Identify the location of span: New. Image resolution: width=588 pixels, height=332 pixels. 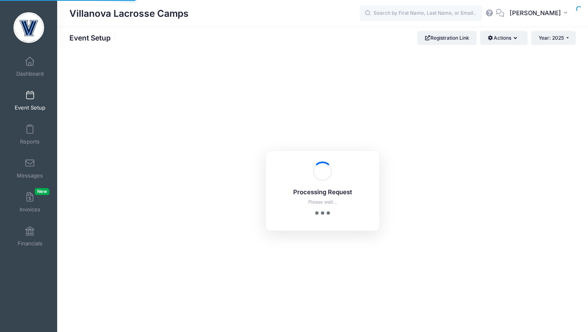
(42, 191).